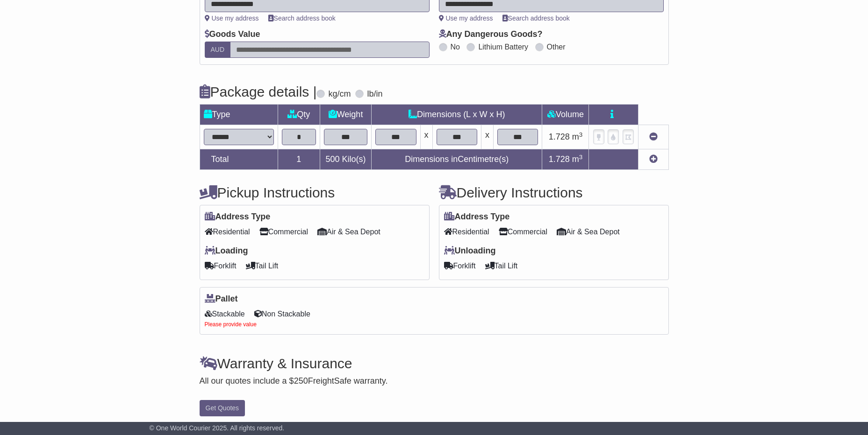 This screenshot has height=435, width=868. I want to click on td: Dimensions (L x W x H), so click(457, 115).